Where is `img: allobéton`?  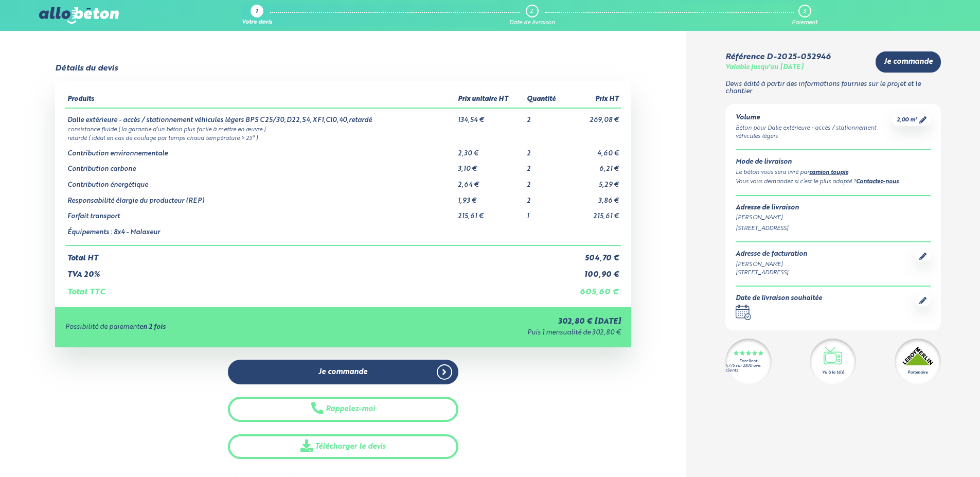 img: allobéton is located at coordinates (79, 15).